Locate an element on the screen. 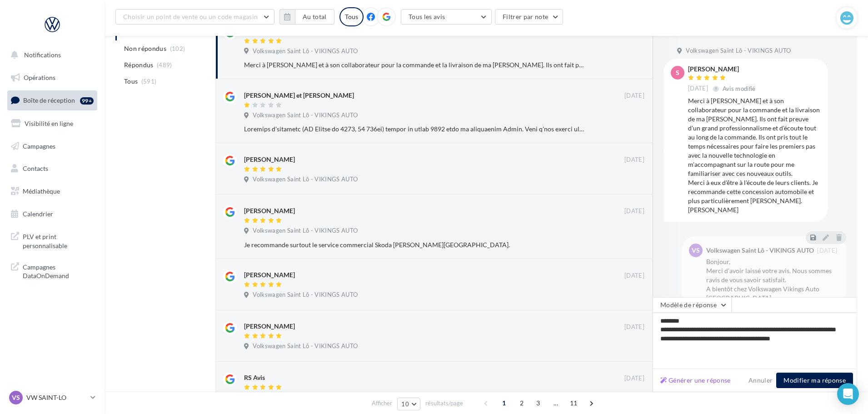  span: Contacts is located at coordinates (35, 168).